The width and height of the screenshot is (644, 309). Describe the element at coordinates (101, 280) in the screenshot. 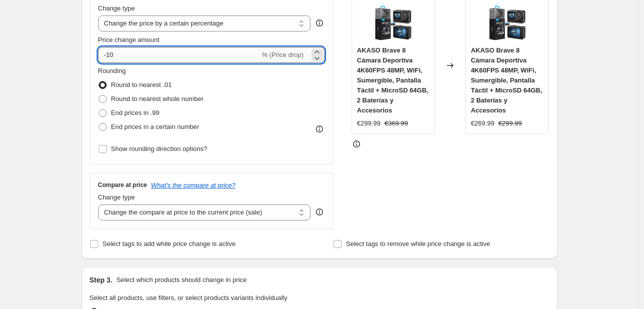

I see `h2: Step 3.` at that location.